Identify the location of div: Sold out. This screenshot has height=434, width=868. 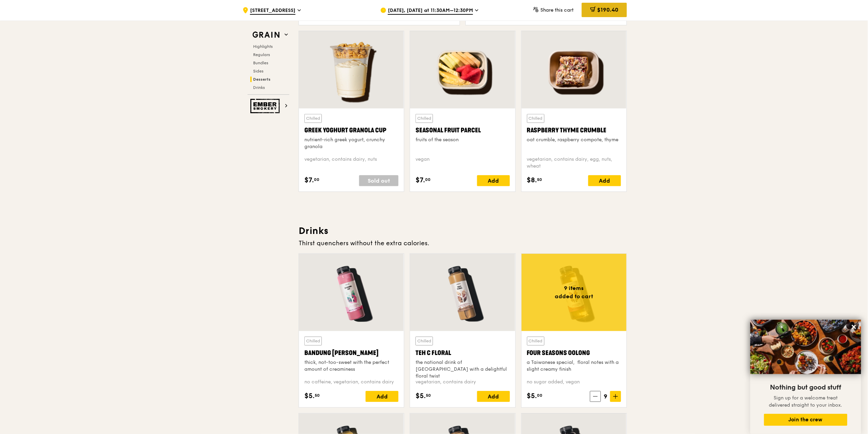
(378, 181).